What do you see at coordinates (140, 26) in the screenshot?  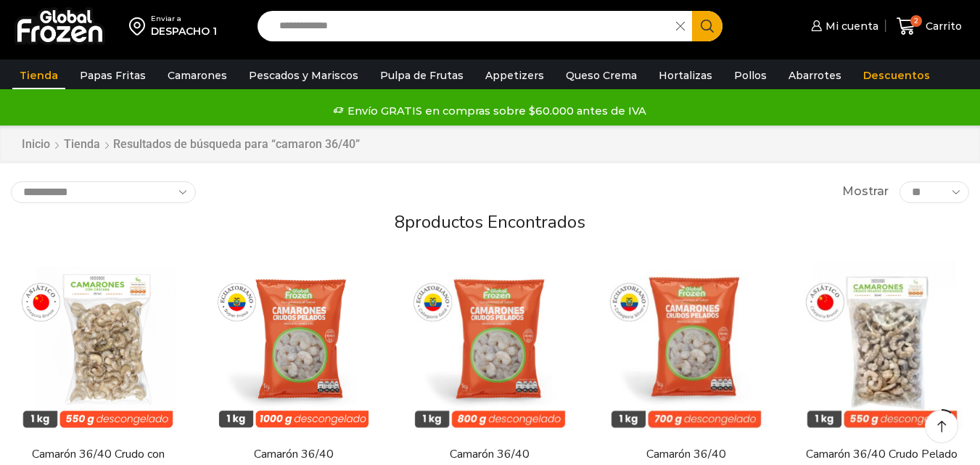 I see `img: address-field-icon.svg` at bounding box center [140, 26].